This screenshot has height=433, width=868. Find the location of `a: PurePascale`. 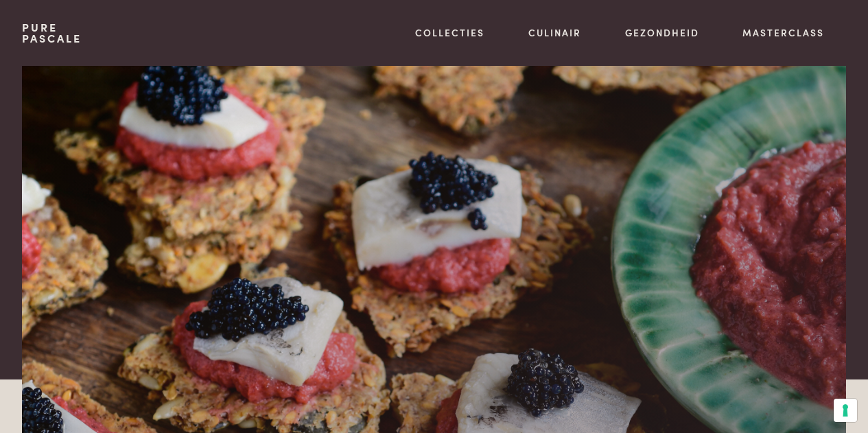

a: PurePascale is located at coordinates (51, 33).